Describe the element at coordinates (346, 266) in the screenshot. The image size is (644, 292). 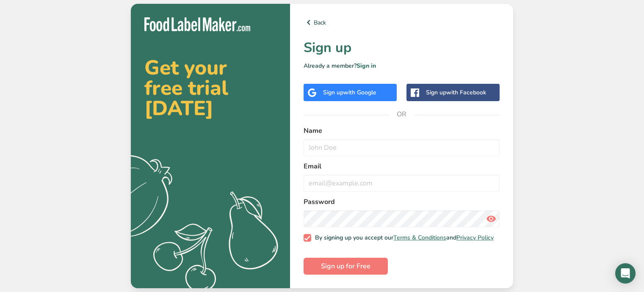
I see `button: Sign up for Free` at that location.